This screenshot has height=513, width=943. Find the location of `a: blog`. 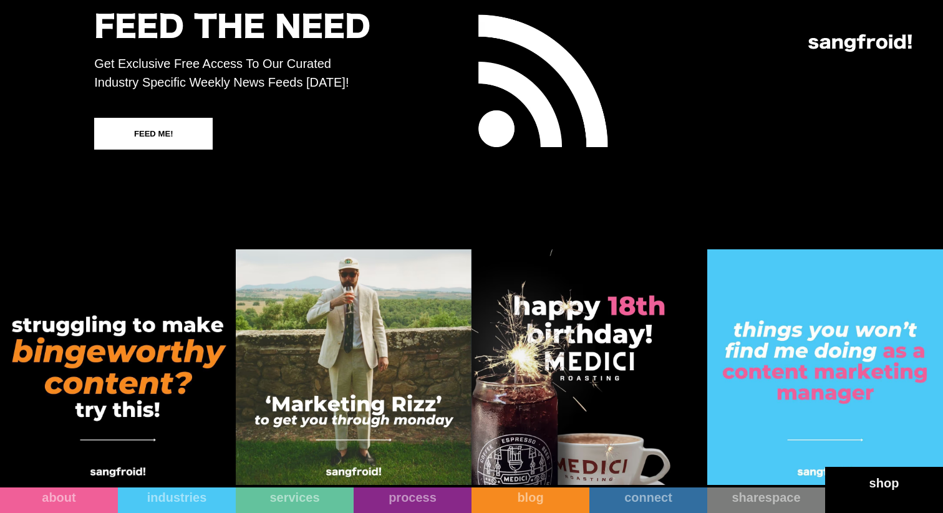

a: blog is located at coordinates (530, 500).